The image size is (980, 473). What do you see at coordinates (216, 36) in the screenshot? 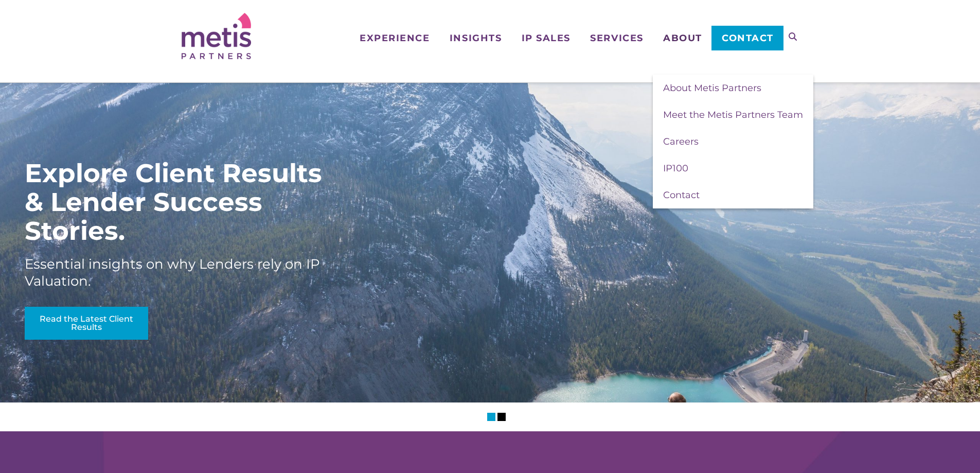
I see `img: Metis Partners` at bounding box center [216, 36].